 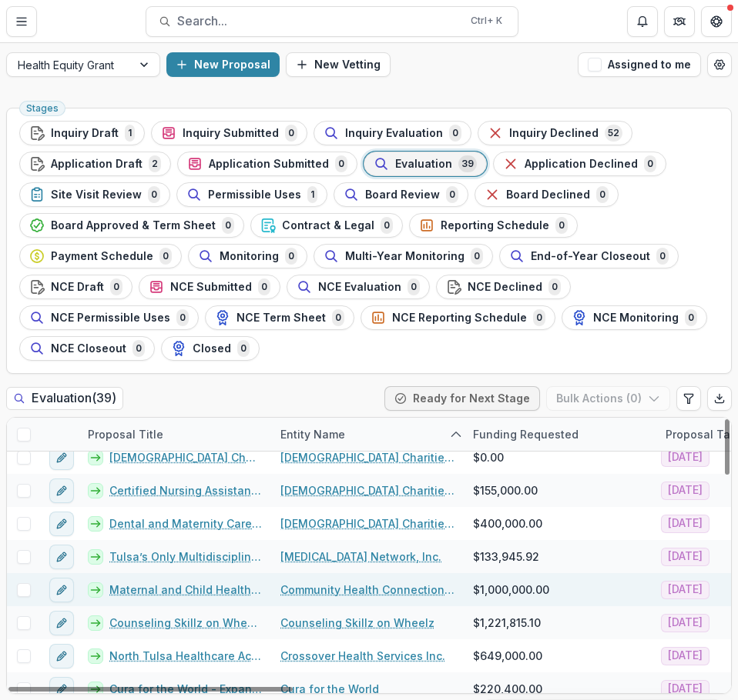 I want to click on span: NCE Reporting Schedule, so click(x=459, y=318).